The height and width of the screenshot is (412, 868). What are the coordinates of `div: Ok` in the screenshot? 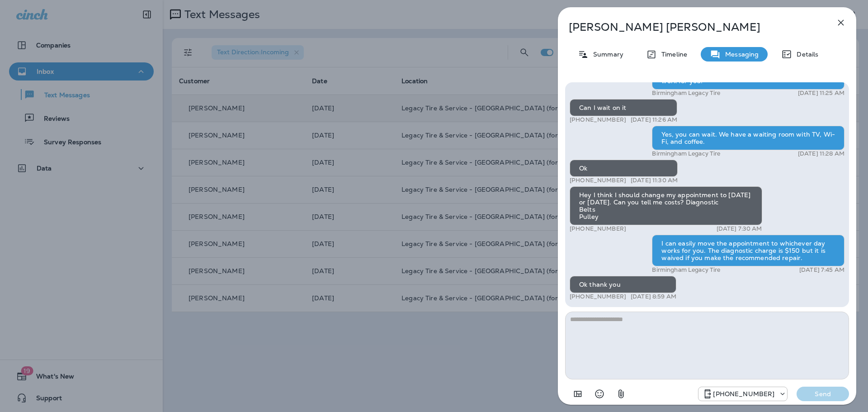 It's located at (623, 168).